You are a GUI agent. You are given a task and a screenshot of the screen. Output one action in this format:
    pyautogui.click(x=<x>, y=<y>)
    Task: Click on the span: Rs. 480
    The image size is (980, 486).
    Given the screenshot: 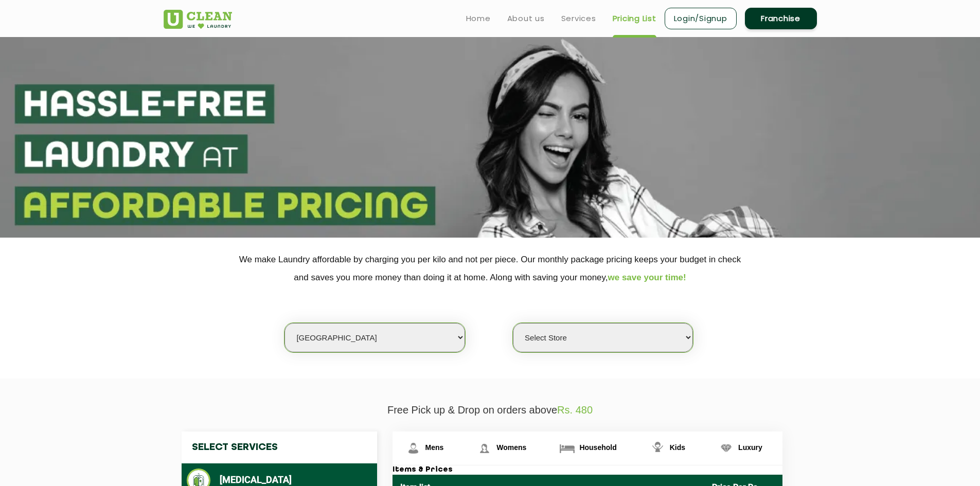 What is the action you would take?
    pyautogui.click(x=574, y=410)
    